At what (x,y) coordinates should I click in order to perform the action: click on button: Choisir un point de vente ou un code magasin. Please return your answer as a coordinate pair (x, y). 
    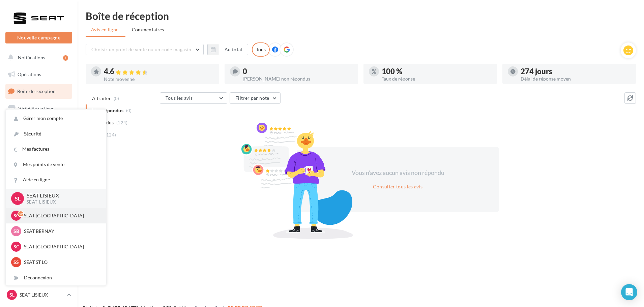
    Looking at the image, I should click on (145, 49).